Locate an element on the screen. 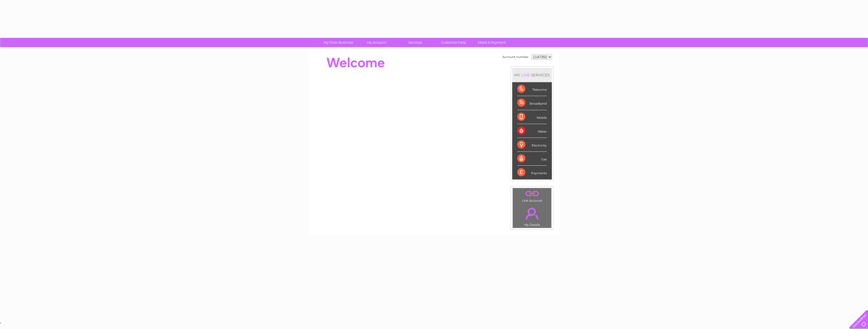 The image size is (868, 329). div: Broadband is located at coordinates (532, 103).